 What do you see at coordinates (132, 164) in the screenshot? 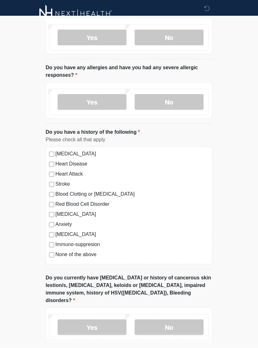
I see `label: Heart Disease` at bounding box center [132, 164].